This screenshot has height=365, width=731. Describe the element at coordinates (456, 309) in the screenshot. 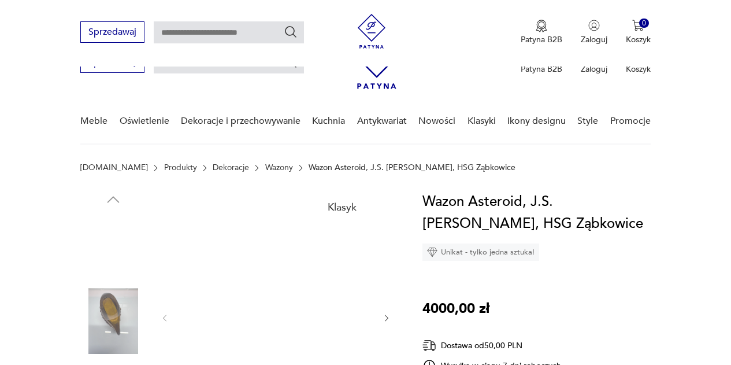

I see `p: 4000,00 zł` at that location.